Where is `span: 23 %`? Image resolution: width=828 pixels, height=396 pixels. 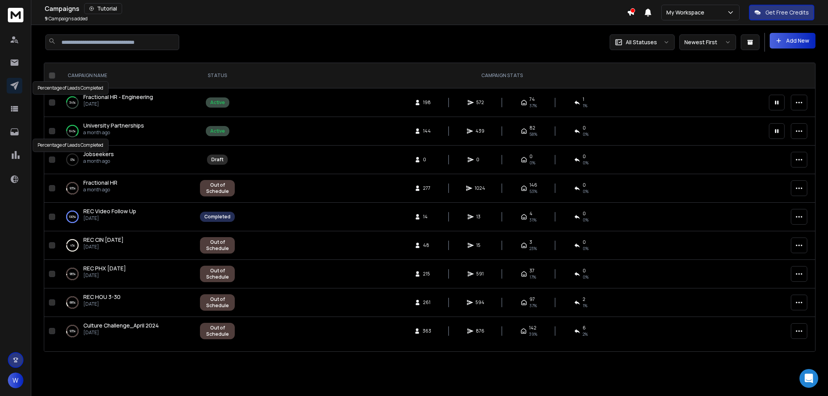
span: 23 % is located at coordinates (533, 249).